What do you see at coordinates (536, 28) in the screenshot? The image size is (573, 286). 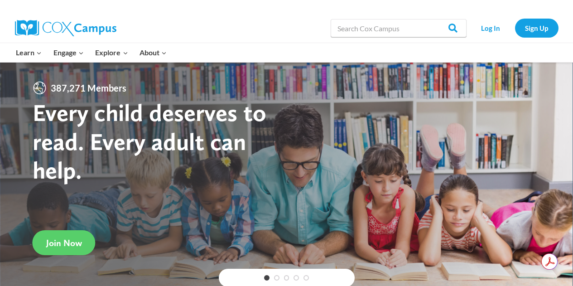 I see `a: Sign Up` at bounding box center [536, 28].